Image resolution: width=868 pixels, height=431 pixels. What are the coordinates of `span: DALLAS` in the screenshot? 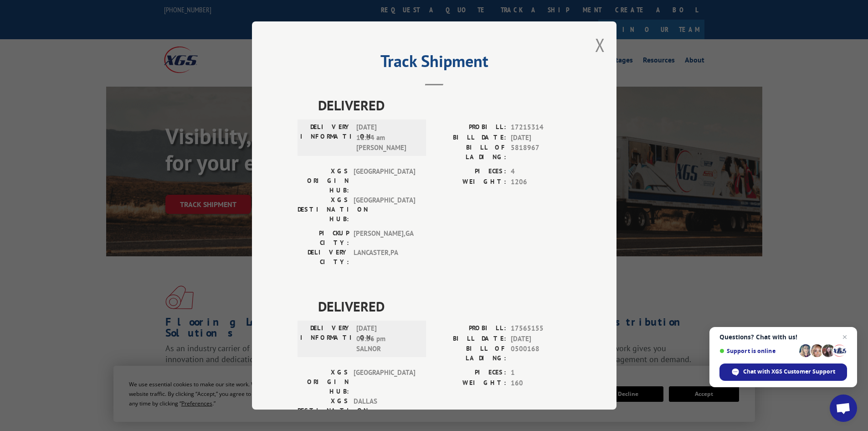 It's located at (384, 410).